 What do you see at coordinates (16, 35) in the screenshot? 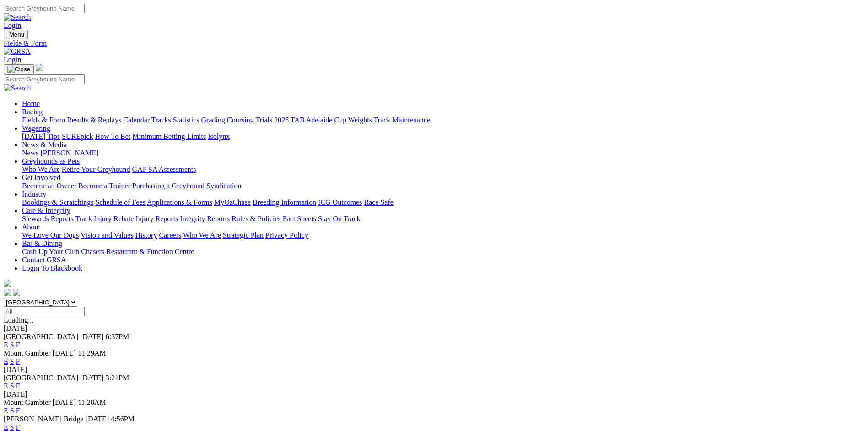
I see `span: Menu` at bounding box center [16, 35].